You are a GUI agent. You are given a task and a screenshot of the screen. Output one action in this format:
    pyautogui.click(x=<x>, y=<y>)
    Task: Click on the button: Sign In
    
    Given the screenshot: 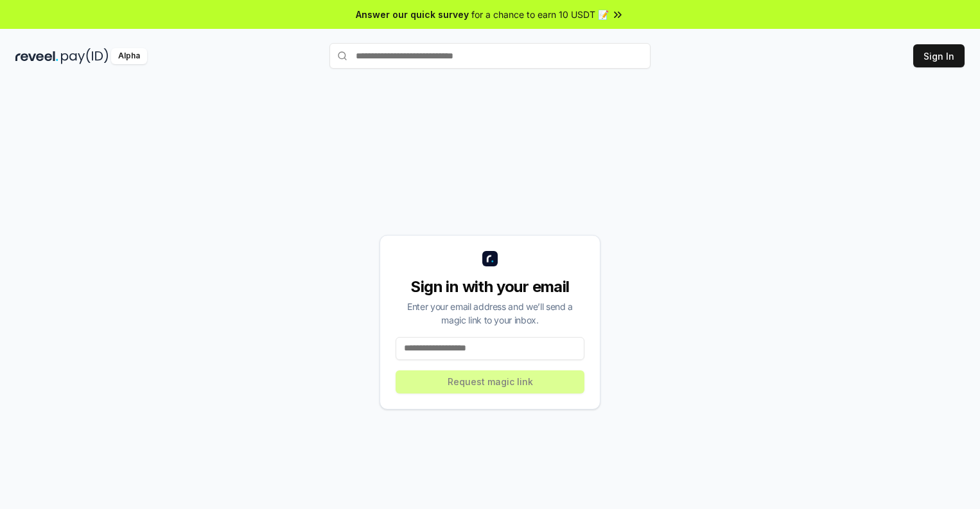 What is the action you would take?
    pyautogui.click(x=939, y=56)
    